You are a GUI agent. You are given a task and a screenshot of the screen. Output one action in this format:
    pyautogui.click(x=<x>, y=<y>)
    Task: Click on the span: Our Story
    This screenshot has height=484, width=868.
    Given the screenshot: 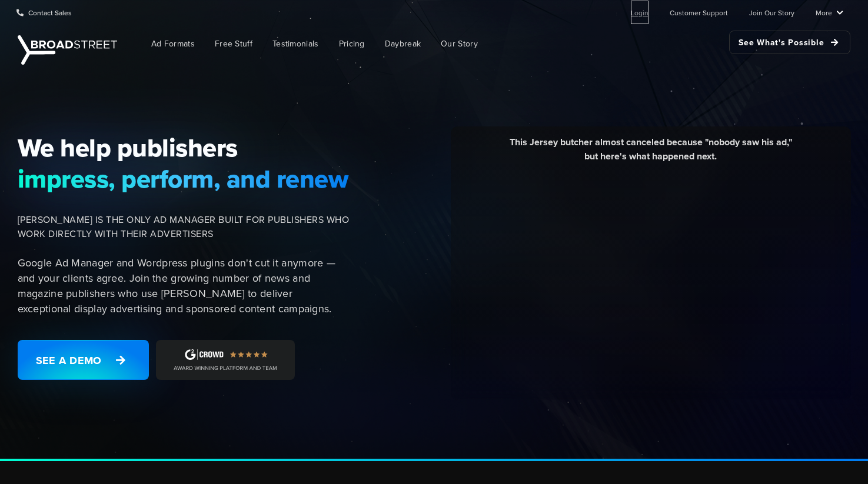 What is the action you would take?
    pyautogui.click(x=459, y=44)
    